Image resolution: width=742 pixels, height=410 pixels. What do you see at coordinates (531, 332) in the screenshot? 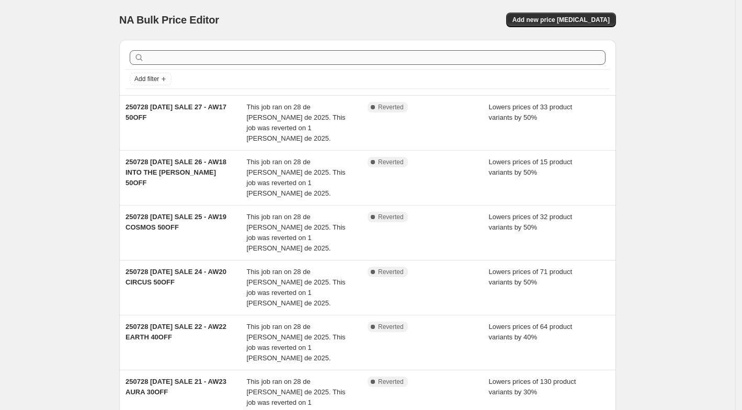
I see `span: Lowers prices of 64 product variants by 40%` at bounding box center [531, 332].